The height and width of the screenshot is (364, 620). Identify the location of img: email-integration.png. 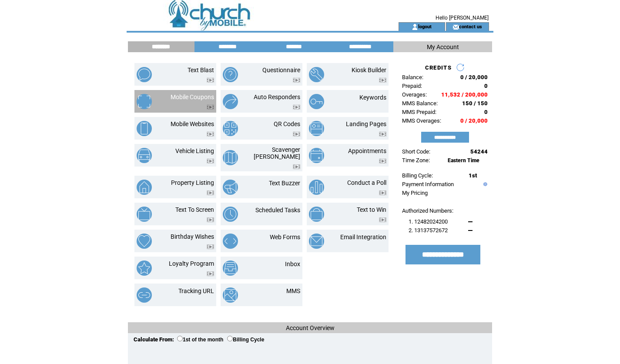
(316, 241).